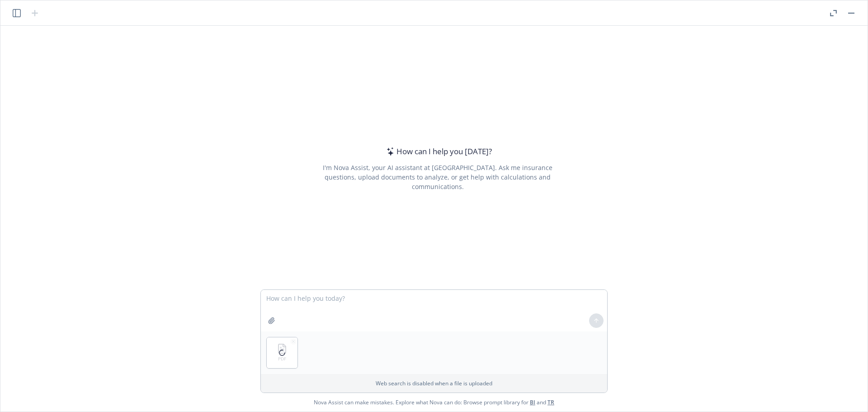 The image size is (868, 412). Describe the element at coordinates (434, 402) in the screenshot. I see `span: Nova Assist can make mistakes. Explore what Nova can do: Browse prompt library for and` at that location.